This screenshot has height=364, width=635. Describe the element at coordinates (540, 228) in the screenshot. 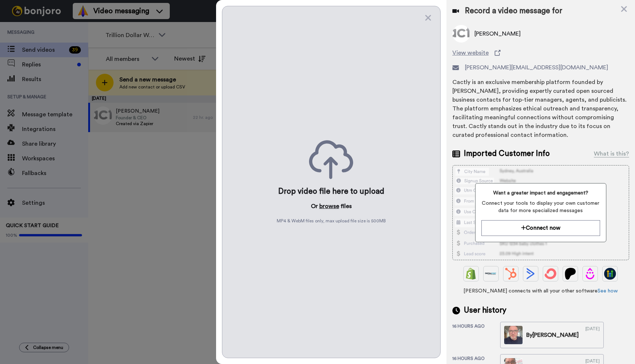

I see `a: Connect now` at that location.